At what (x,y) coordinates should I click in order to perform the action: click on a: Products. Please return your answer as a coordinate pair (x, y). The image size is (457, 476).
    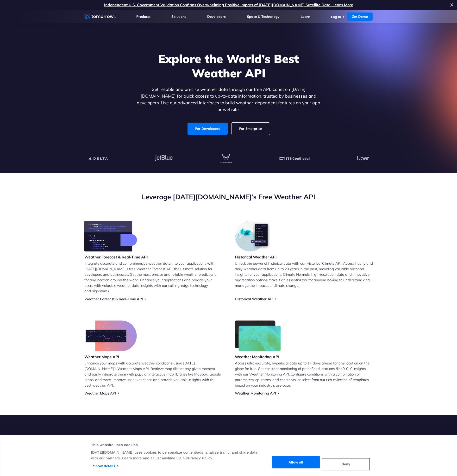
    Looking at the image, I should click on (143, 17).